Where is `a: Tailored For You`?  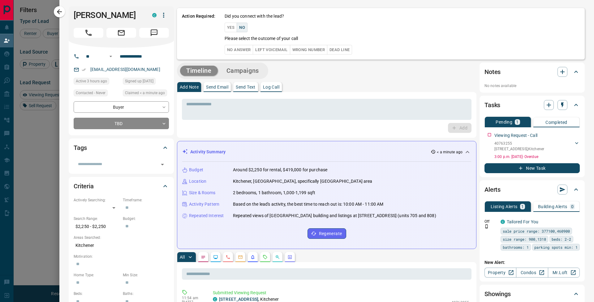
a: Tailored For You is located at coordinates (523, 222).